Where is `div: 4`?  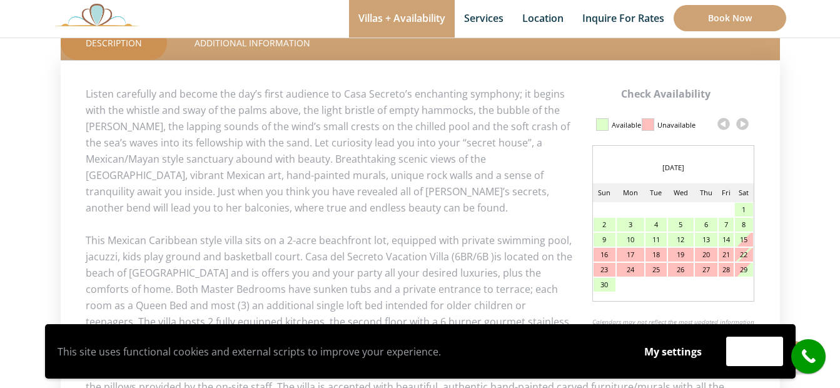
div: 4 is located at coordinates (656, 225).